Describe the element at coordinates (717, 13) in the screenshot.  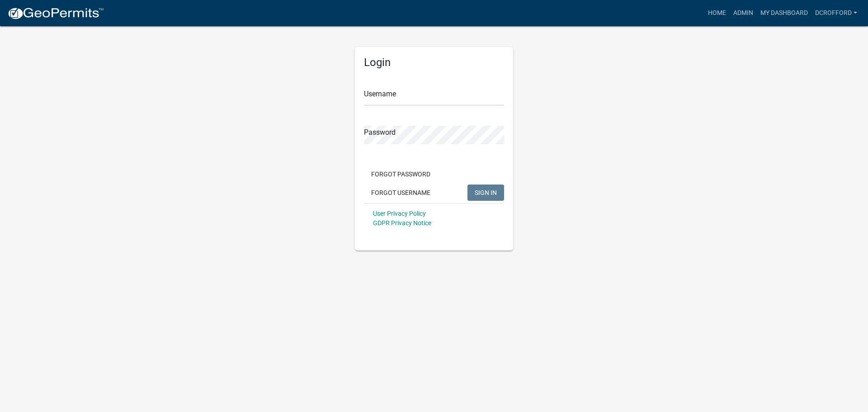
I see `a: Home` at that location.